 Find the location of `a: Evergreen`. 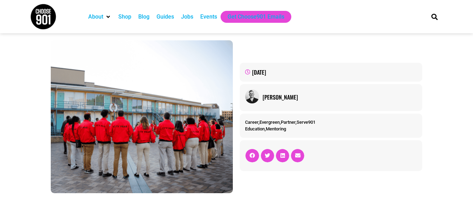

a: Evergreen is located at coordinates (269, 122).